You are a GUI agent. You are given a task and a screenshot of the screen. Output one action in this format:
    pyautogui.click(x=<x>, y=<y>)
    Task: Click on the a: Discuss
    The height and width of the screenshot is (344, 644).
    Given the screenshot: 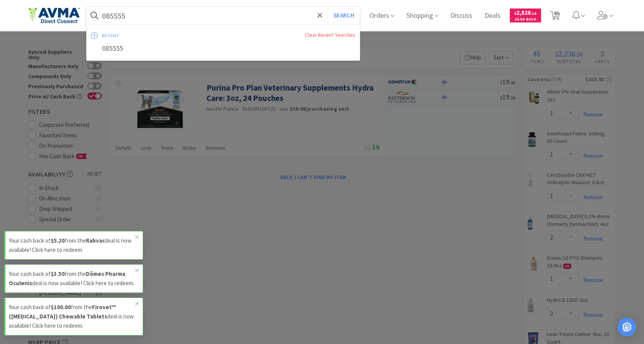 What is the action you would take?
    pyautogui.click(x=462, y=16)
    